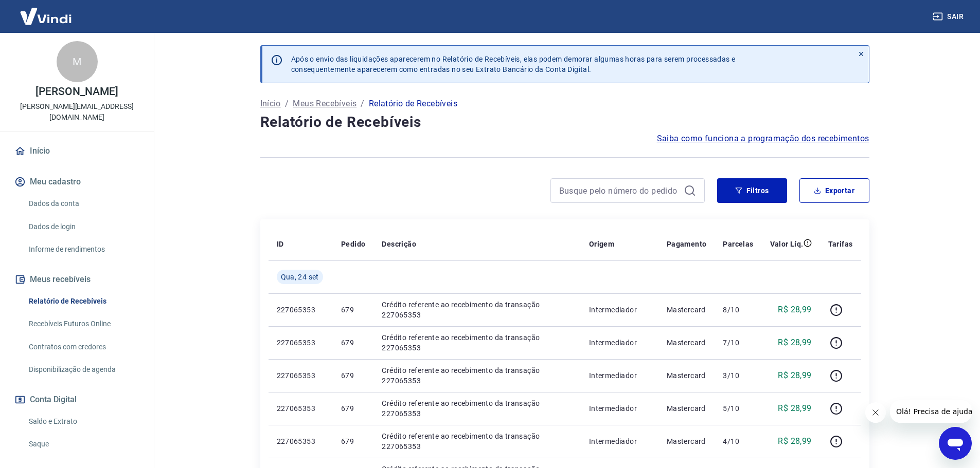  Describe the element at coordinates (619, 190) in the screenshot. I see `input: Busque pelo número do pedido` at that location.